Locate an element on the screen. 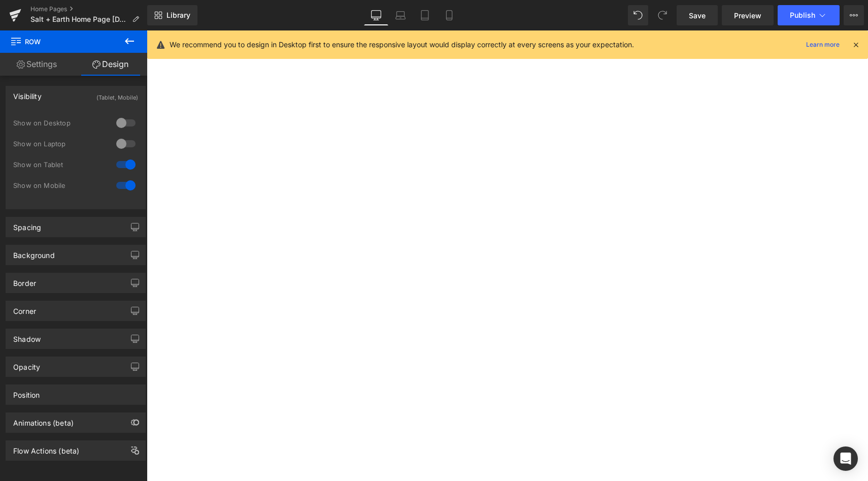 This screenshot has width=868, height=481. div: Border is located at coordinates (24, 280).